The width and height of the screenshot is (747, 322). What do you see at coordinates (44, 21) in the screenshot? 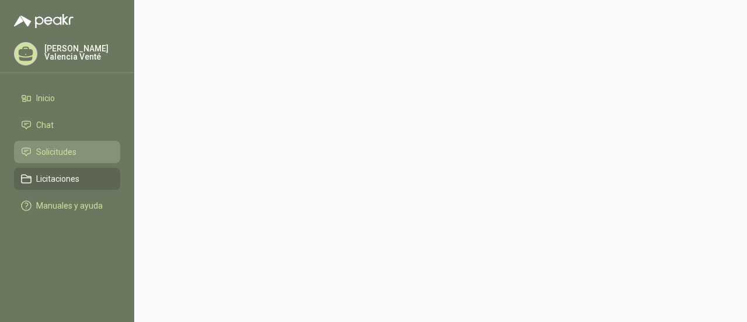
I see `img: Logo peakr` at bounding box center [44, 21].